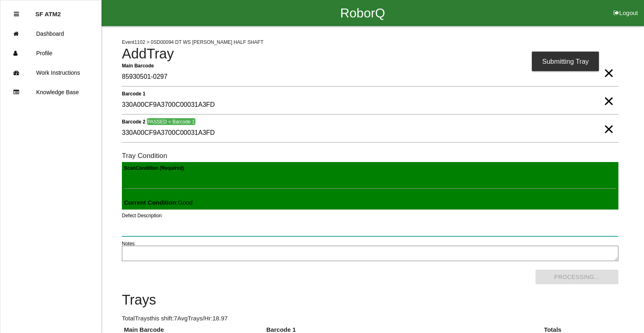  Describe the element at coordinates (150, 202) in the screenshot. I see `b: Current Condition` at that location.